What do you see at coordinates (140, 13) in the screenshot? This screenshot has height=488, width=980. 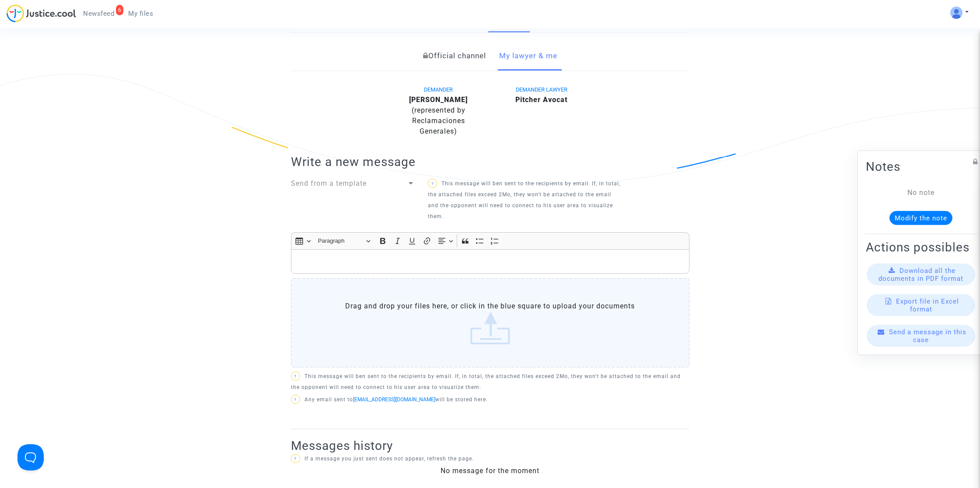 I see `span: My files` at bounding box center [140, 13].